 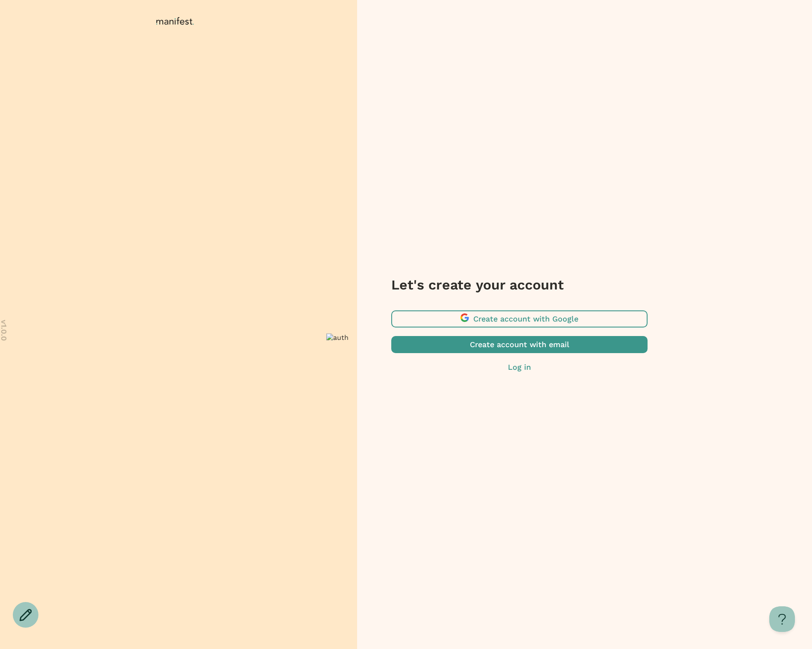 What do you see at coordinates (337, 337) in the screenshot?
I see `img: auth` at bounding box center [337, 337].